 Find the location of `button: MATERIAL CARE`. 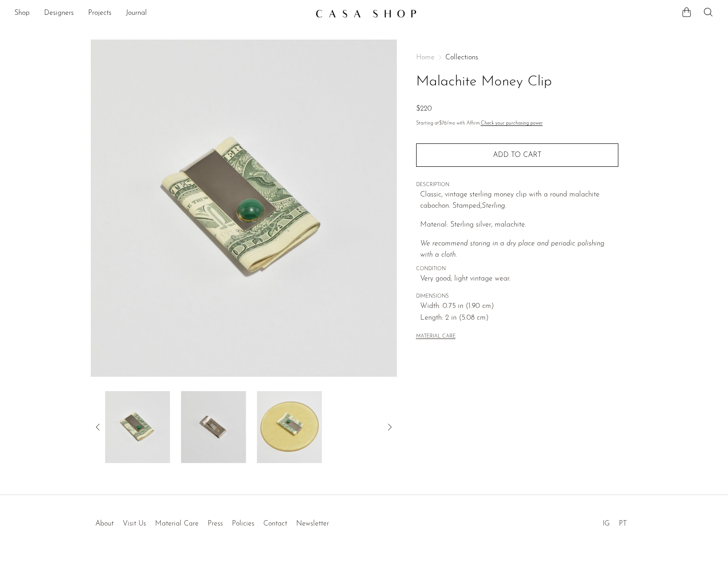

button: MATERIAL CARE is located at coordinates (436, 337).